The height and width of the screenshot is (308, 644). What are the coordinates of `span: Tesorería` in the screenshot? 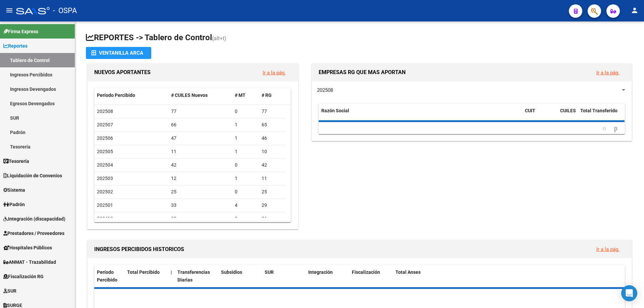 It's located at (16, 161).